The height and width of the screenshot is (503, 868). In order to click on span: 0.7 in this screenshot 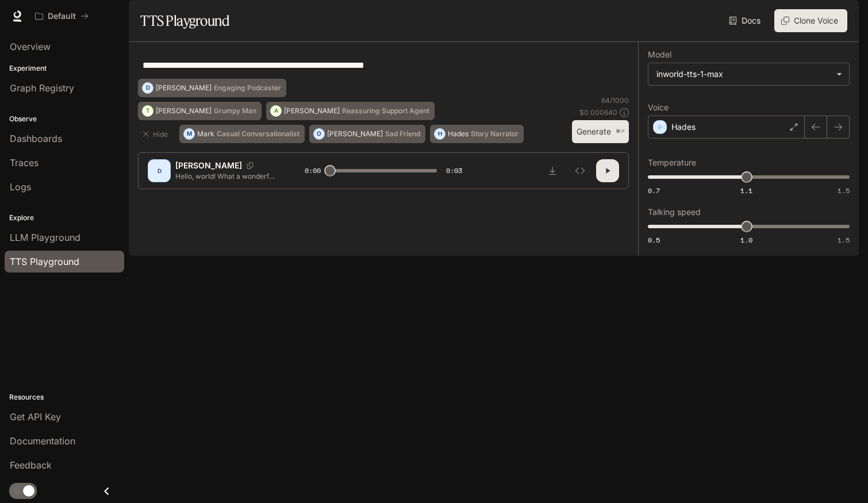, I will do `click(653, 190)`.